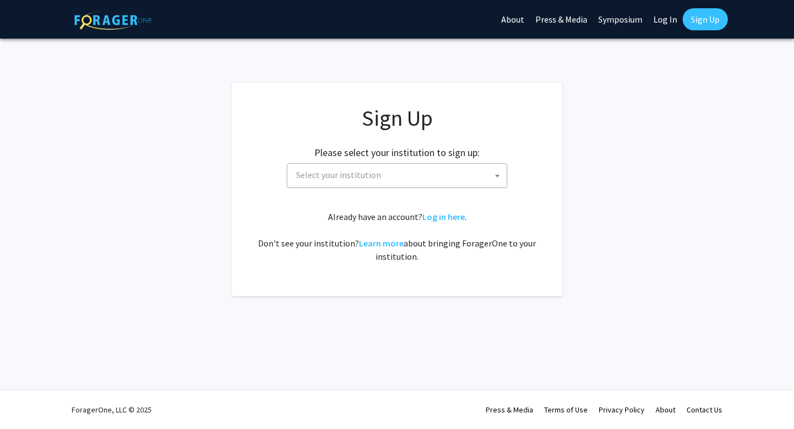 The image size is (794, 429). Describe the element at coordinates (510, 410) in the screenshot. I see `a: Press & Media` at that location.